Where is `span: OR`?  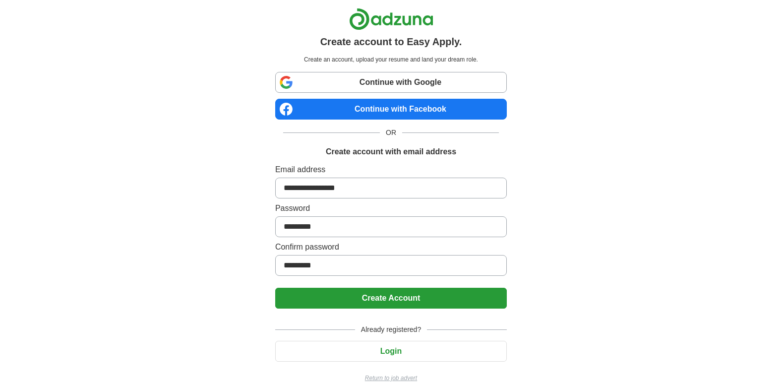 span: OR is located at coordinates (391, 132).